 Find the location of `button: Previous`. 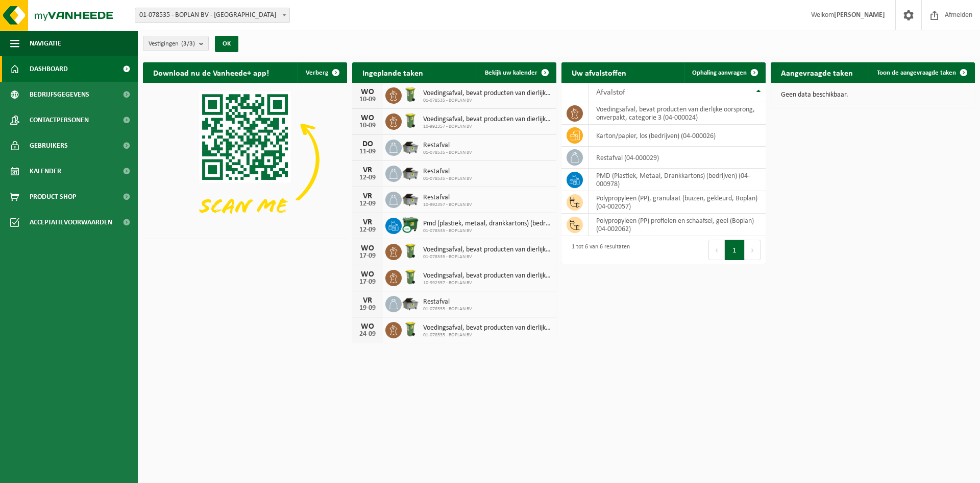

button: Previous is located at coordinates (716, 250).